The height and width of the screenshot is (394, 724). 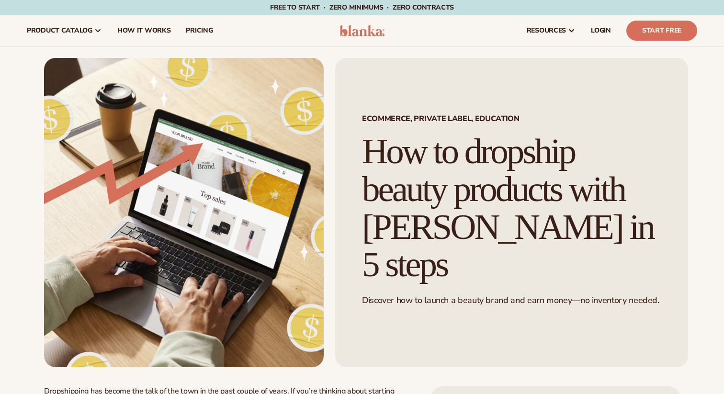 What do you see at coordinates (59, 31) in the screenshot?
I see `span: product catalog` at bounding box center [59, 31].